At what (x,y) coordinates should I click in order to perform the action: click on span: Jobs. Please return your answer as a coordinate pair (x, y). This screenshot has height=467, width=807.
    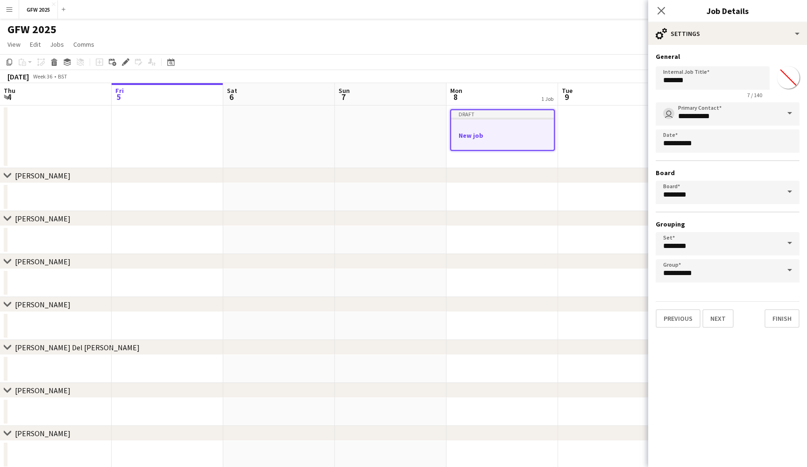
    Looking at the image, I should click on (57, 44).